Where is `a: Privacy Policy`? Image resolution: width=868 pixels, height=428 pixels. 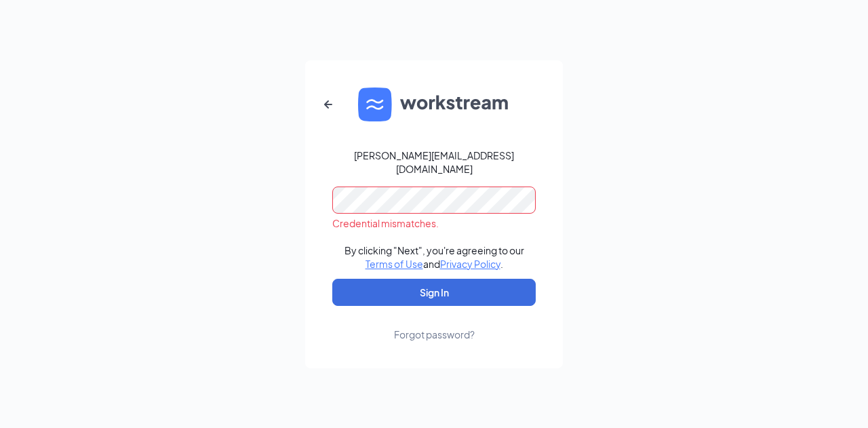 a: Privacy Policy is located at coordinates (470, 264).